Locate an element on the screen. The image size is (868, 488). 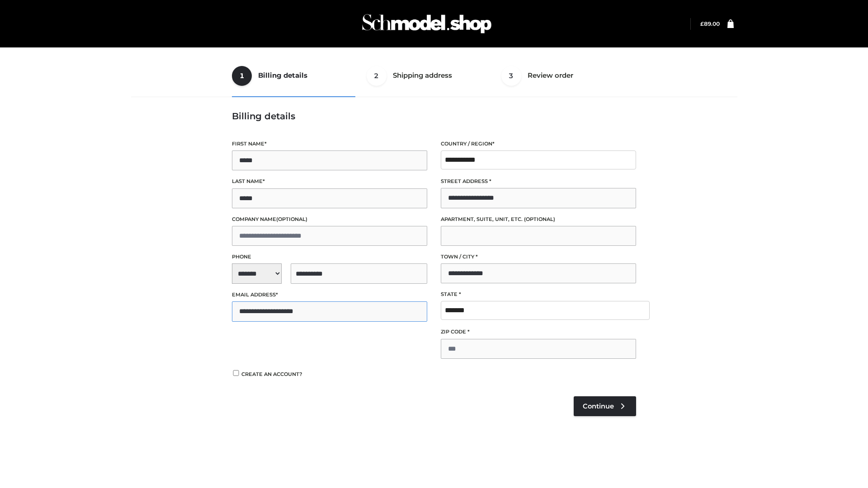
a: Schmodel Admin 964 is located at coordinates (427, 23).